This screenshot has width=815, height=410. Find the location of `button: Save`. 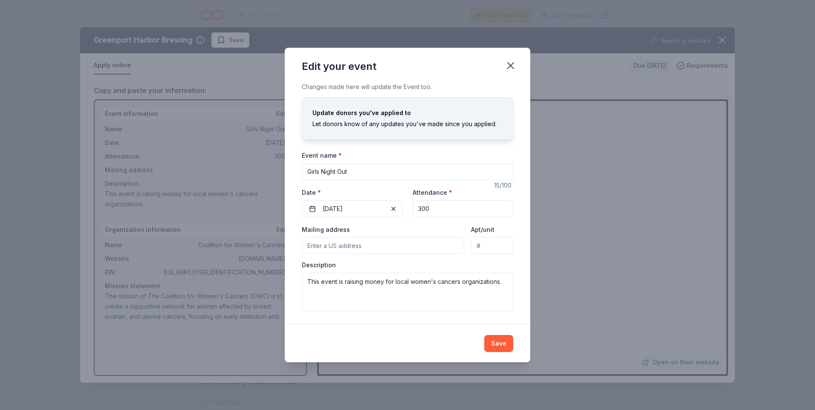

button: Save is located at coordinates (499, 344).